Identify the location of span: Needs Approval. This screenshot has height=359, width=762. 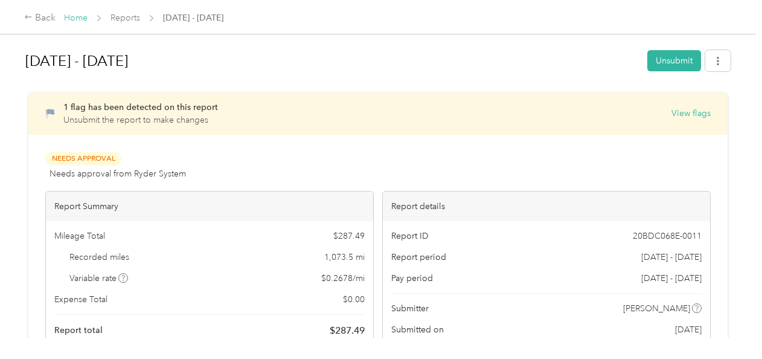
(83, 158).